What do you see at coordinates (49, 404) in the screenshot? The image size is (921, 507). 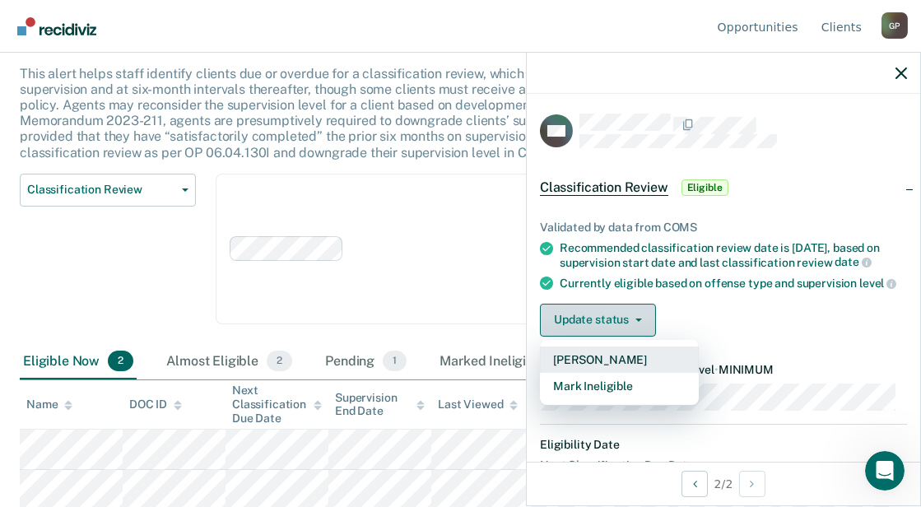 I see `div: Name` at bounding box center [49, 404].